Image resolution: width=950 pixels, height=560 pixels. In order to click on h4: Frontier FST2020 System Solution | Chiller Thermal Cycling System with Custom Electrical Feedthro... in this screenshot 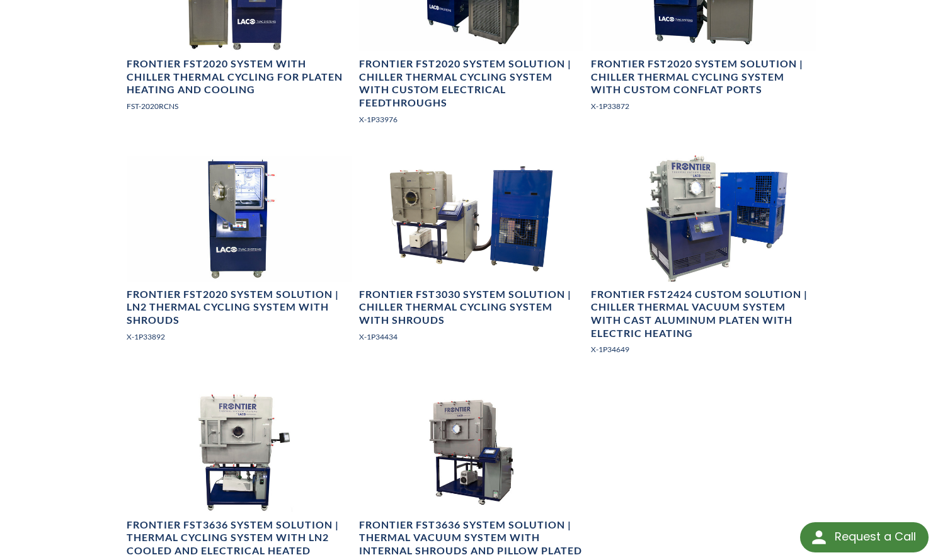, I will do `click(471, 83)`.